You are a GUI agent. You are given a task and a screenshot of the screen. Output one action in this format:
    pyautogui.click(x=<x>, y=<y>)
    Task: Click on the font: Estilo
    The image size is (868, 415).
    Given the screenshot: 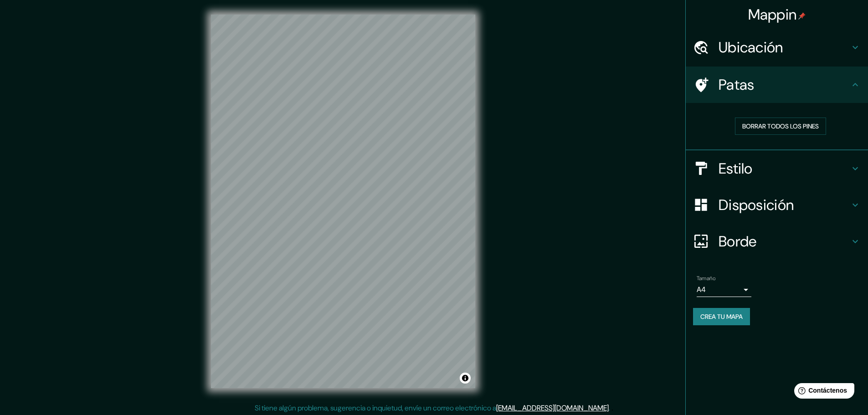 What is the action you would take?
    pyautogui.click(x=735, y=168)
    